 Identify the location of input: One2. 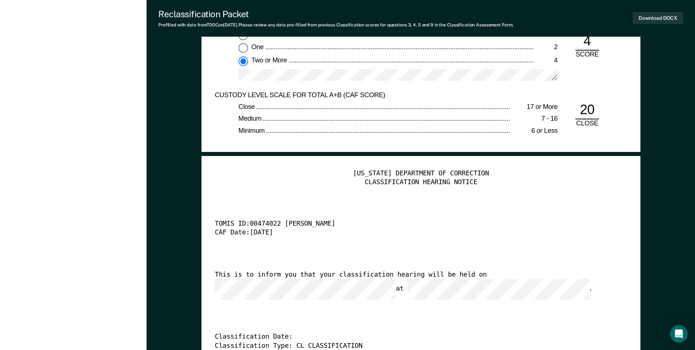
(243, 48).